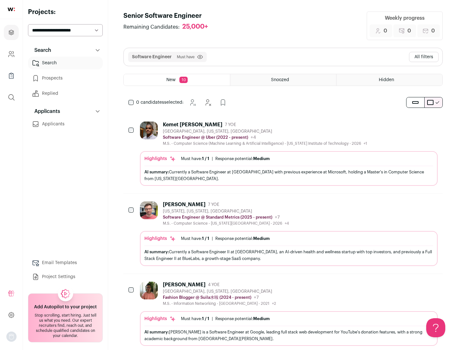 The image size is (458, 350). Describe the element at coordinates (183, 80) in the screenshot. I see `span: 10` at that location.